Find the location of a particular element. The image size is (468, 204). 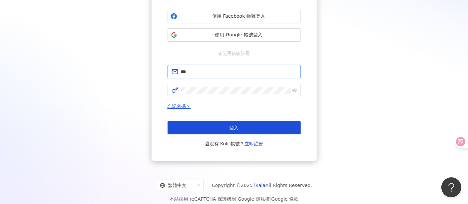

a: Google 隱私權 is located at coordinates (254, 199).